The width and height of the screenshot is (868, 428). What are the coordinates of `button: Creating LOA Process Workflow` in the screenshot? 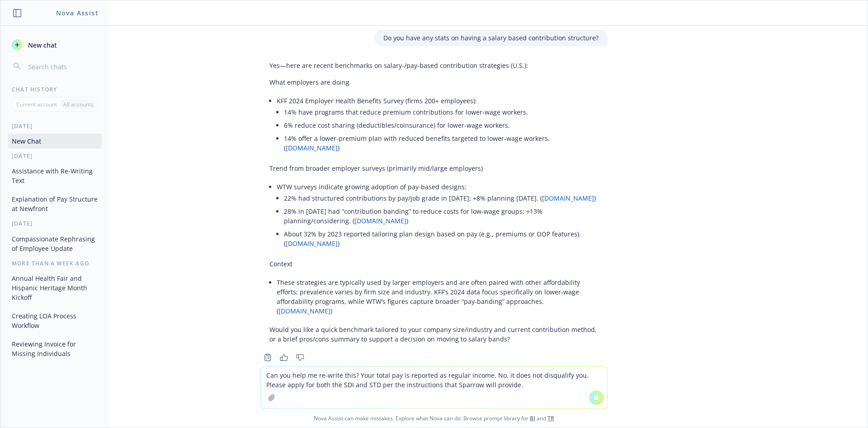 It's located at (54, 321).